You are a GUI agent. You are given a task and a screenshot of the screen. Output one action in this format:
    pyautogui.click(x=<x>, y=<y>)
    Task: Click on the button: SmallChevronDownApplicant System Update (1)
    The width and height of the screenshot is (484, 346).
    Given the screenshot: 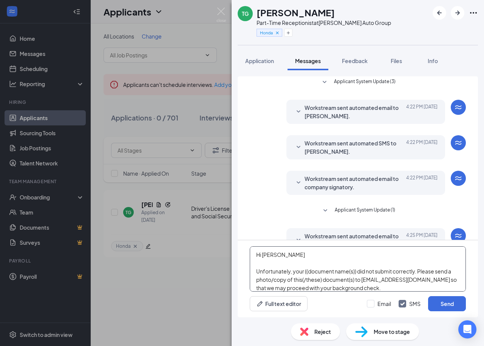 What is the action you would take?
    pyautogui.click(x=358, y=211)
    